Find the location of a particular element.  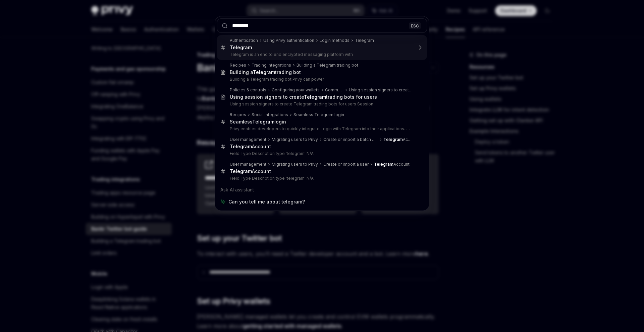

div: Create or import a batch of users is located at coordinates (351, 140).